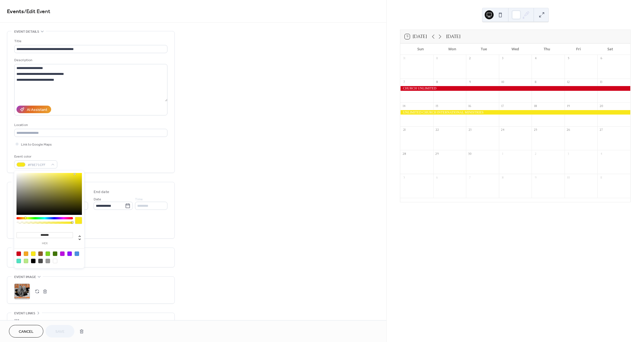 This screenshot has height=342, width=644. I want to click on div: 28, so click(404, 154).